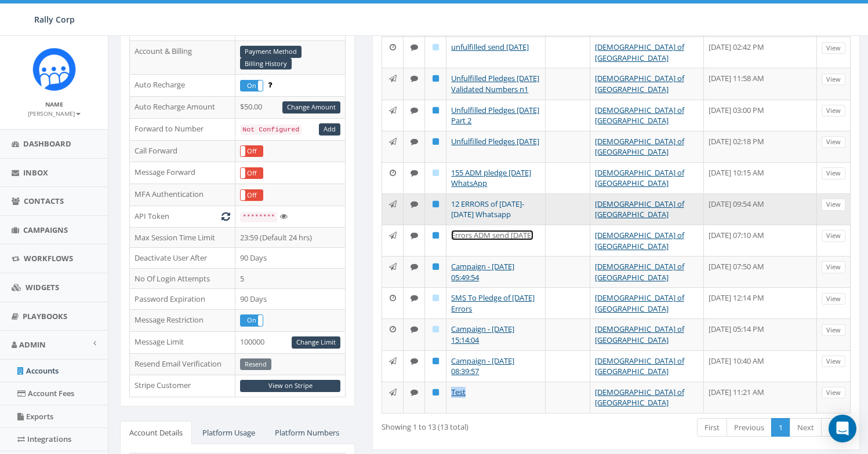 This screenshot has height=454, width=868. Describe the element at coordinates (183, 129) in the screenshot. I see `td: Forward to Number` at that location.